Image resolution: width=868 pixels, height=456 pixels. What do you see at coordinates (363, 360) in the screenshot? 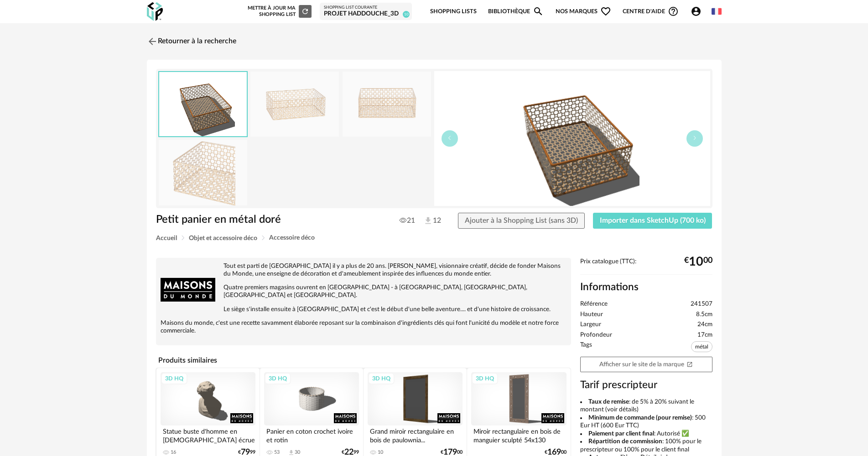
I see `h4: Produits similaires` at bounding box center [363, 360].